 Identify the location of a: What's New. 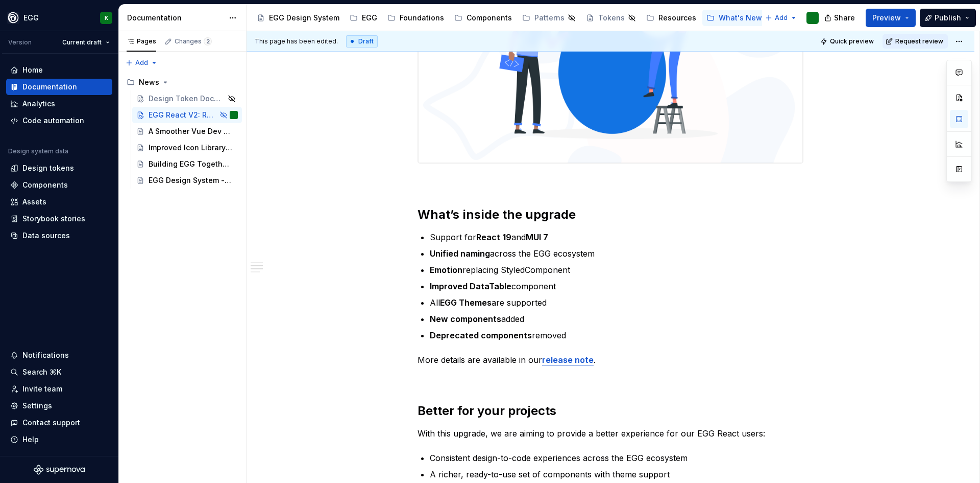
(734, 18).